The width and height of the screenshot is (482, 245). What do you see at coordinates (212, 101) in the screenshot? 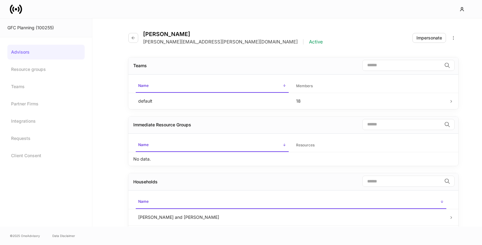
I see `td: default` at bounding box center [212, 101].